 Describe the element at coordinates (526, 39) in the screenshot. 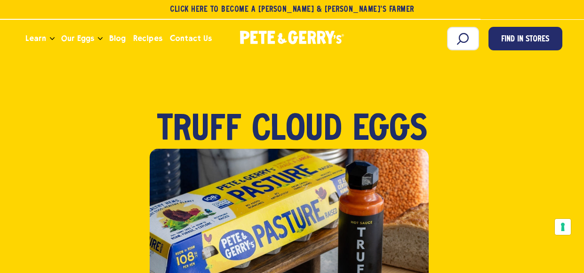

I see `a: Find in Stores` at that location.